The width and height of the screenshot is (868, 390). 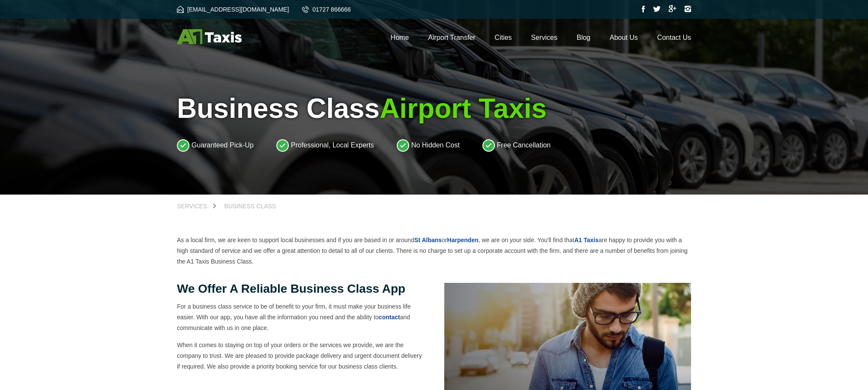 What do you see at coordinates (428, 240) in the screenshot?
I see `a: St Albans` at bounding box center [428, 240].